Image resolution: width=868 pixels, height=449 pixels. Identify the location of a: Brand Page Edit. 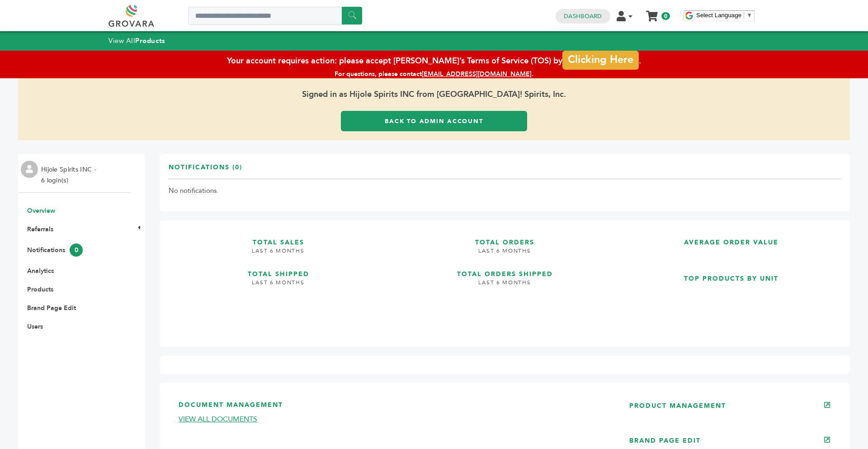
(51, 308).